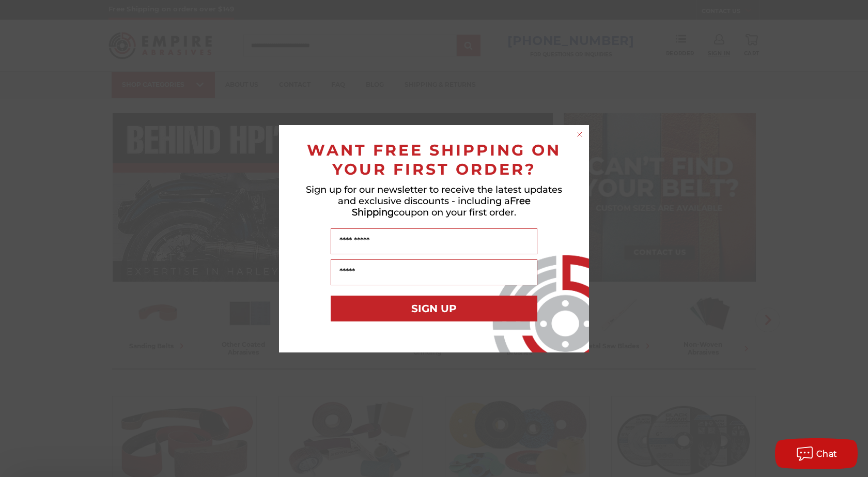  Describe the element at coordinates (817, 454) in the screenshot. I see `button: Chat` at that location.